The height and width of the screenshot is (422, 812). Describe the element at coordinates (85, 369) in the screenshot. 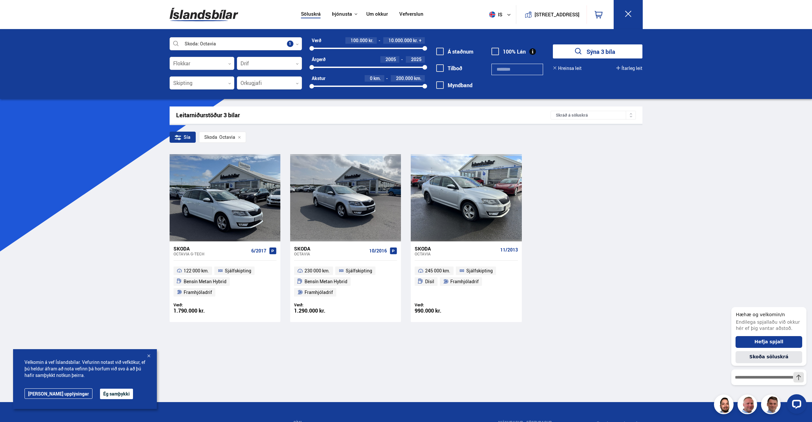

I see `span: Velkomin á vef Íslandsbílar. Vefurinn notast við vefkökur, ef þú heldur áfram að nota vefinn þá h...` at that location.